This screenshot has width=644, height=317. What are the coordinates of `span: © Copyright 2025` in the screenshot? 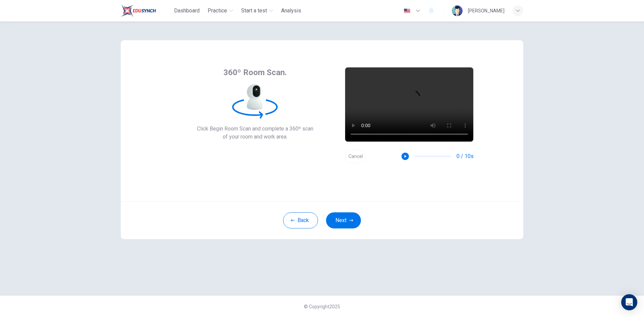 It's located at (322, 307).